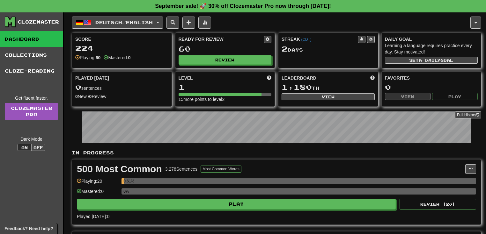 The image size is (486, 234). What do you see at coordinates (38, 148) in the screenshot?
I see `button: Off` at bounding box center [38, 148].